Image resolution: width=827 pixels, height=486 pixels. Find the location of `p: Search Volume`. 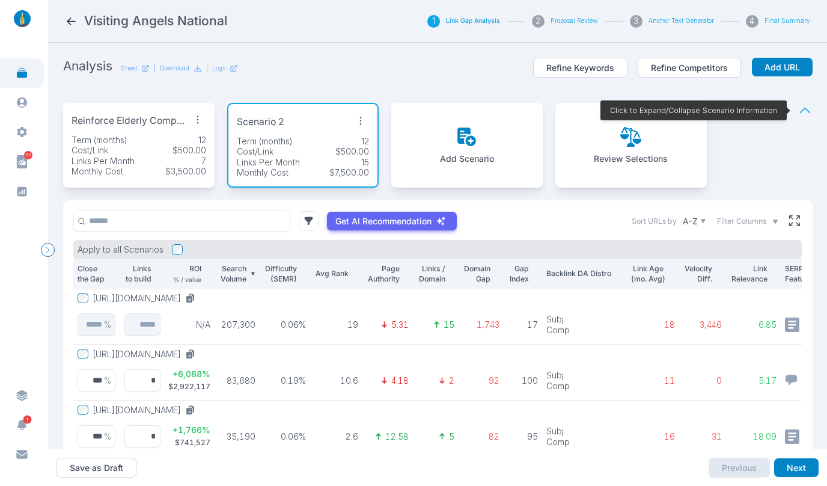

p: Search Volume is located at coordinates (233, 273).